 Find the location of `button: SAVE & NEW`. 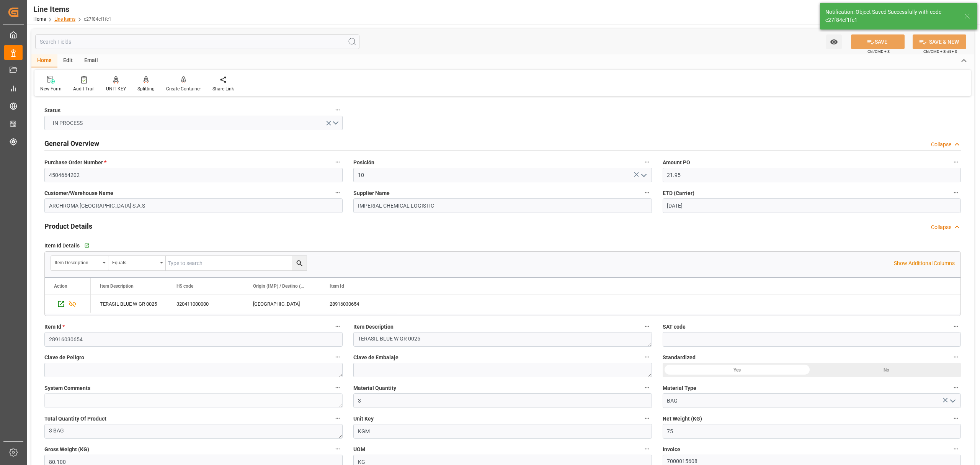

button: SAVE & NEW is located at coordinates (940, 42).